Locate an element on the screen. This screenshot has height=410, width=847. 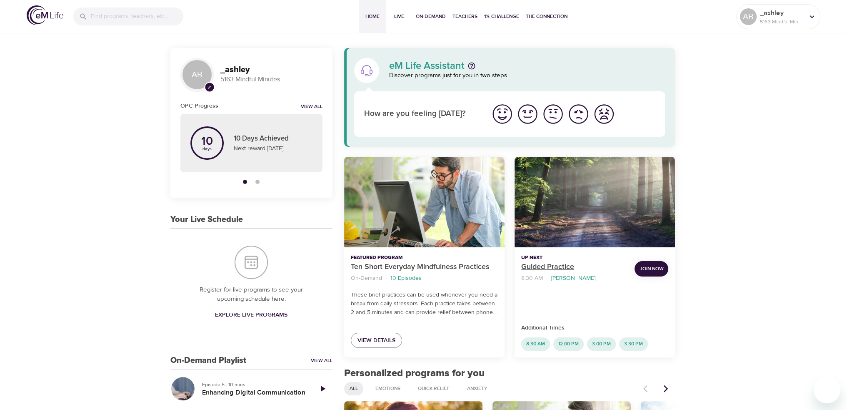
span: 8:30 AM is located at coordinates (536, 343).